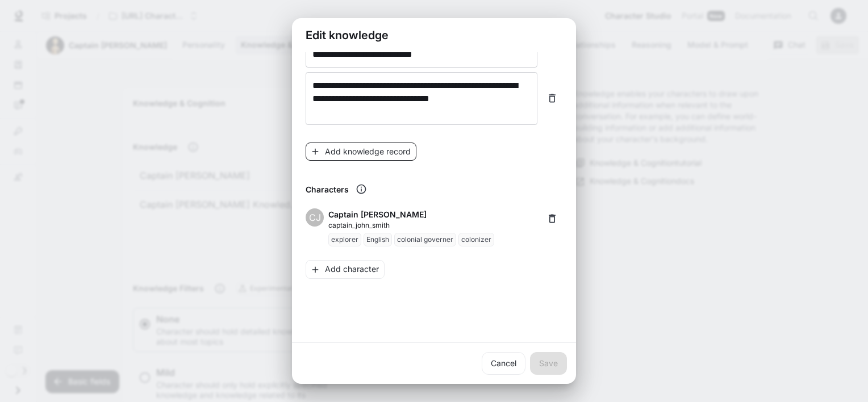 This screenshot has height=402, width=868. What do you see at coordinates (327, 189) in the screenshot?
I see `p: Characters` at bounding box center [327, 189].